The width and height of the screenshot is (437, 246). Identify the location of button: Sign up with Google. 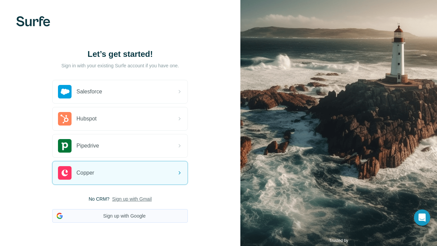
(120, 216).